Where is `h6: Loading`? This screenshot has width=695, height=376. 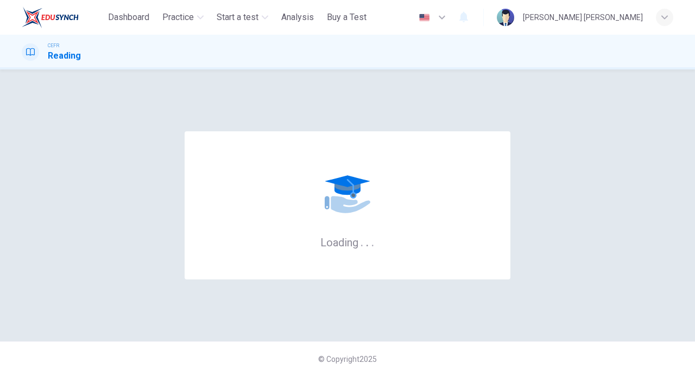
h6: Loading is located at coordinates (348, 242).